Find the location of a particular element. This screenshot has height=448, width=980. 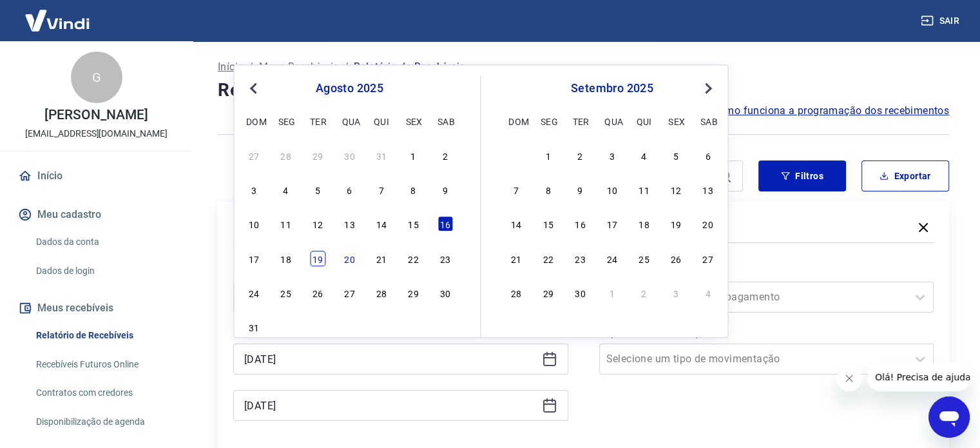

input: Data final is located at coordinates (390, 406).